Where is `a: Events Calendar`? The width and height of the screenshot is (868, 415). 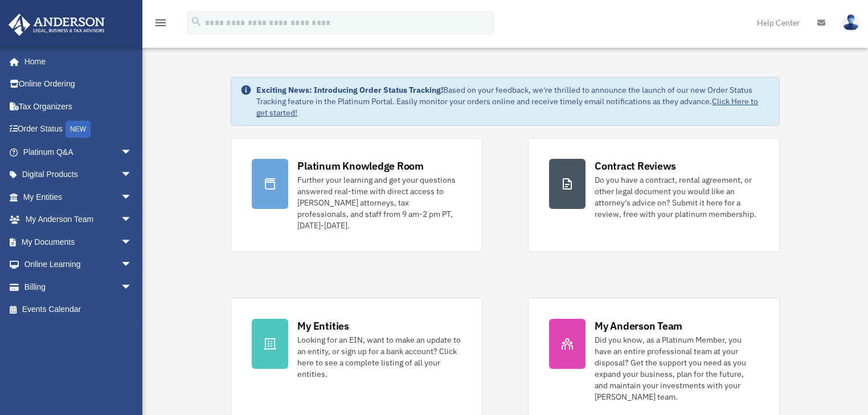 a: Events Calendar is located at coordinates (78, 310).